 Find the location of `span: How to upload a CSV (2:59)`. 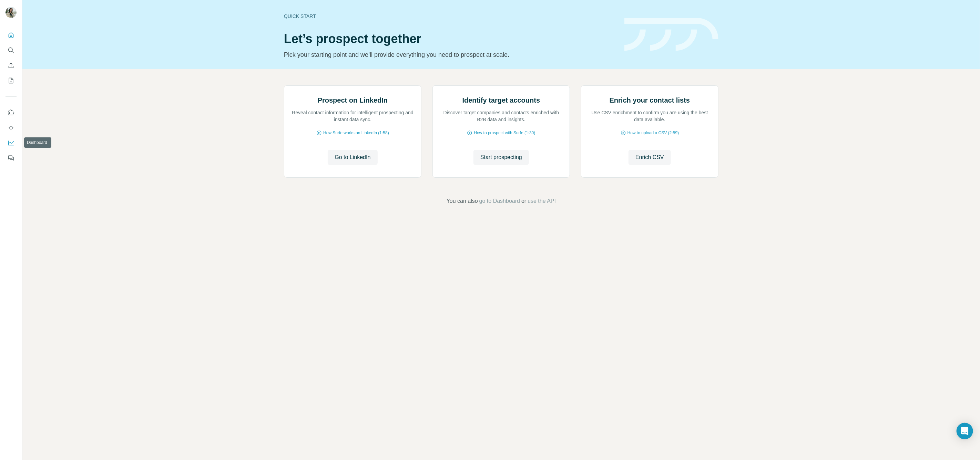

span: How to upload a CSV (2:59) is located at coordinates (653, 133).